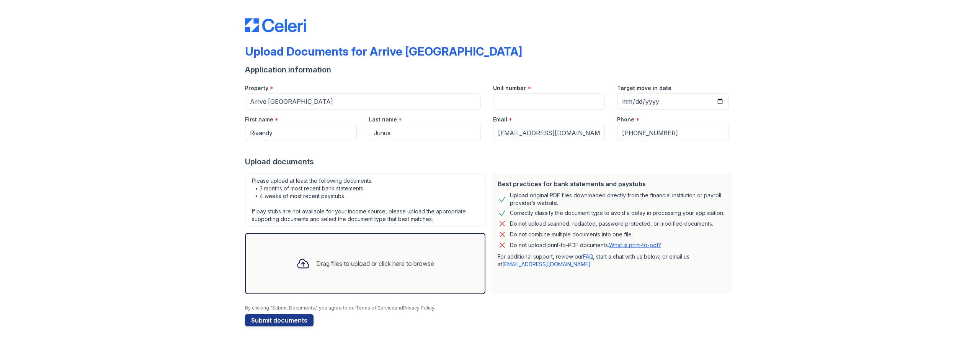  I want to click on div: Application information, so click(490, 70).